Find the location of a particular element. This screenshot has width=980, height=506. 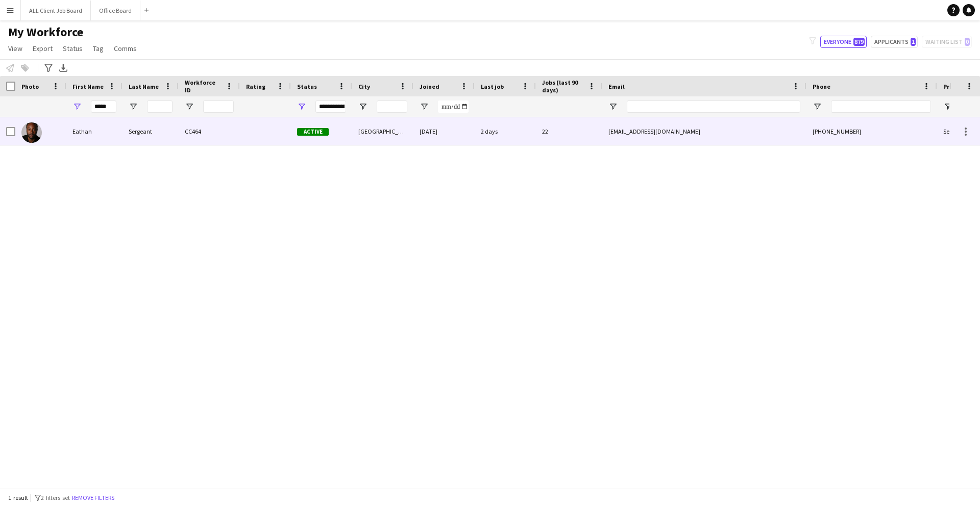

div: 22 is located at coordinates (569, 131).